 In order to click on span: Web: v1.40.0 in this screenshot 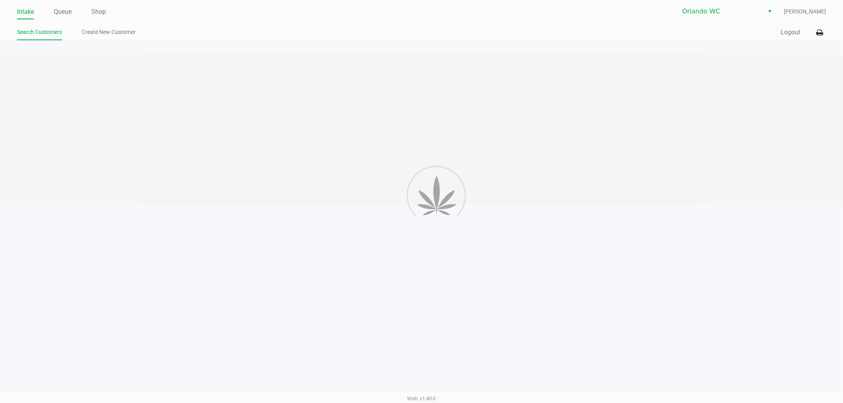, I will do `click(421, 399)`.